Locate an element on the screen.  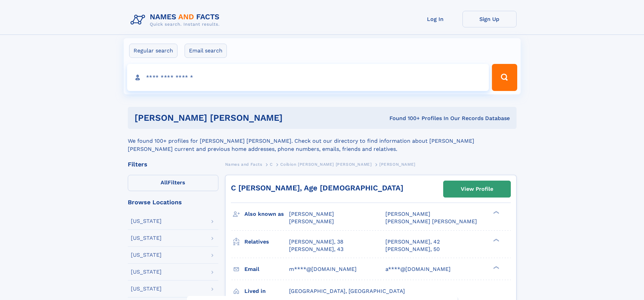
a: View Profile is located at coordinates (477, 189).